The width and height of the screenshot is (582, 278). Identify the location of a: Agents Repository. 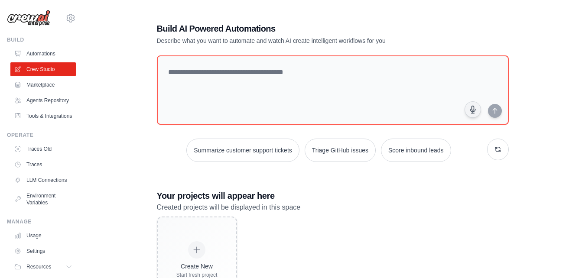
(43, 101).